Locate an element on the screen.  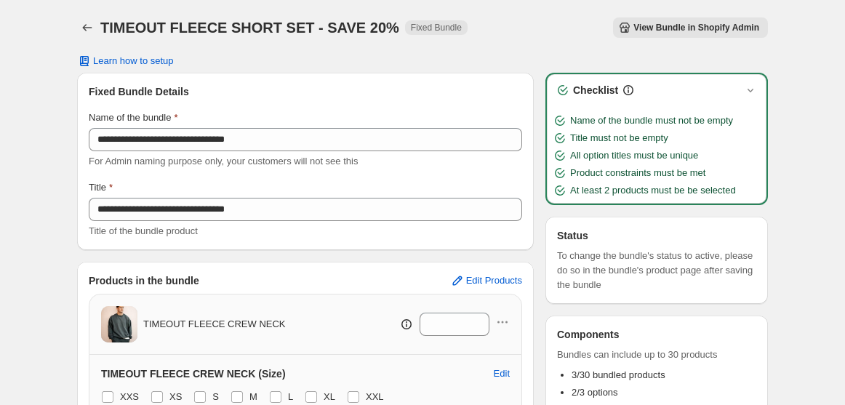
span: To change the bundle's status to active, please do so in the bundle's product page after saving t... is located at coordinates (657, 271).